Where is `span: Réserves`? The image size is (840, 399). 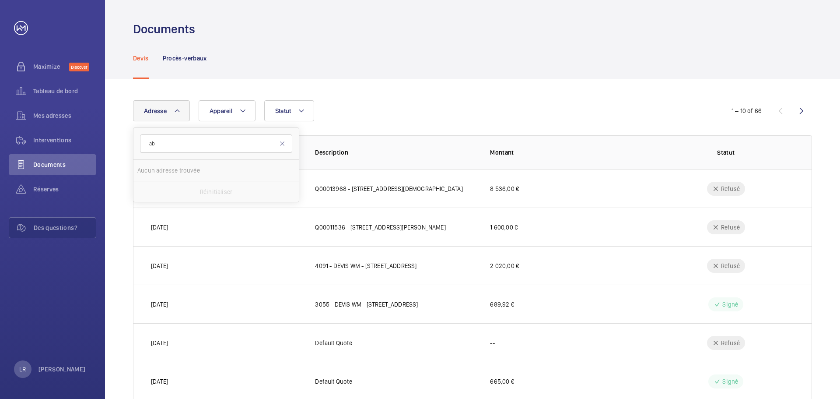 span: Réserves is located at coordinates (65, 189).